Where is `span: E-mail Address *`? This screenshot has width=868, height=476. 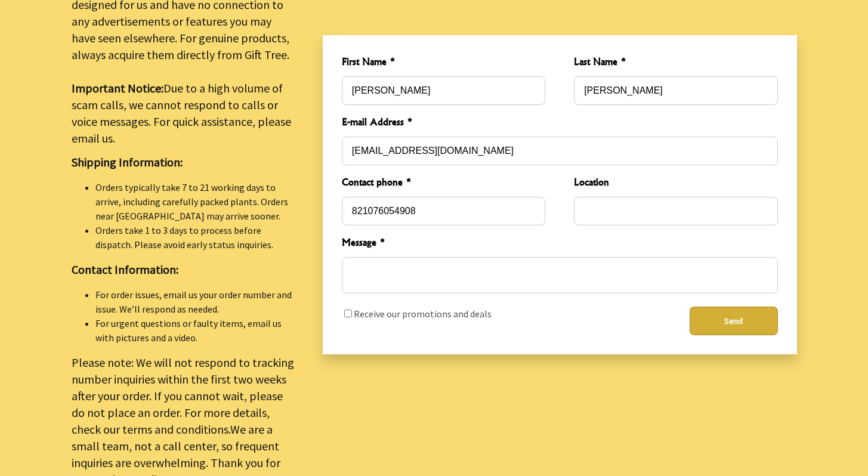 span: E-mail Address * is located at coordinates (560, 123).